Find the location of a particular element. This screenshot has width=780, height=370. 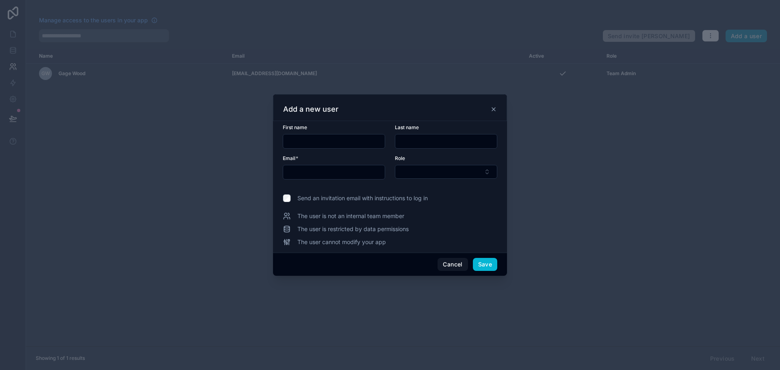

button: Save is located at coordinates (485, 264).